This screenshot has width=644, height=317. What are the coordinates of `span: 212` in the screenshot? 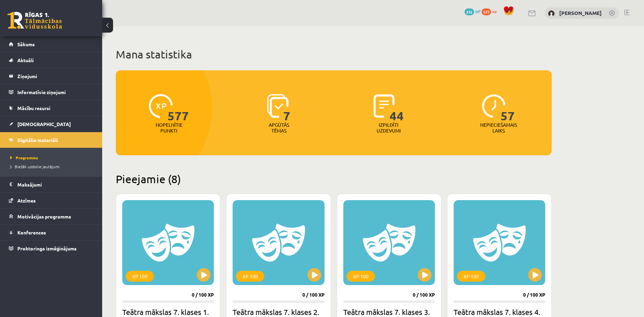 It's located at (469, 12).